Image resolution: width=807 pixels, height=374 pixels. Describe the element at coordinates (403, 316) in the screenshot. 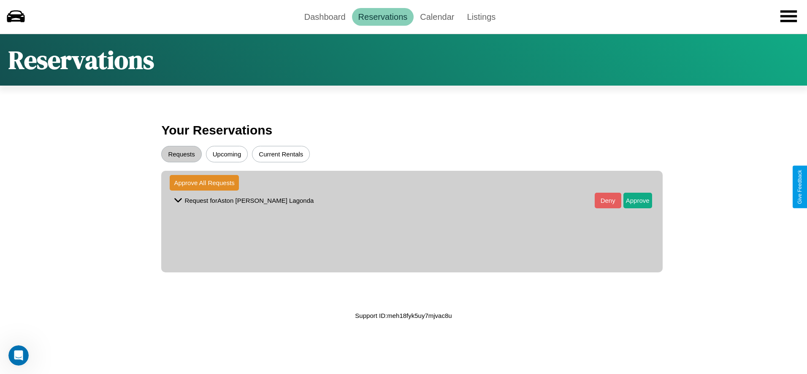

I see `p: Support ID: meh18fyk5uy7mjvac8u` at that location.